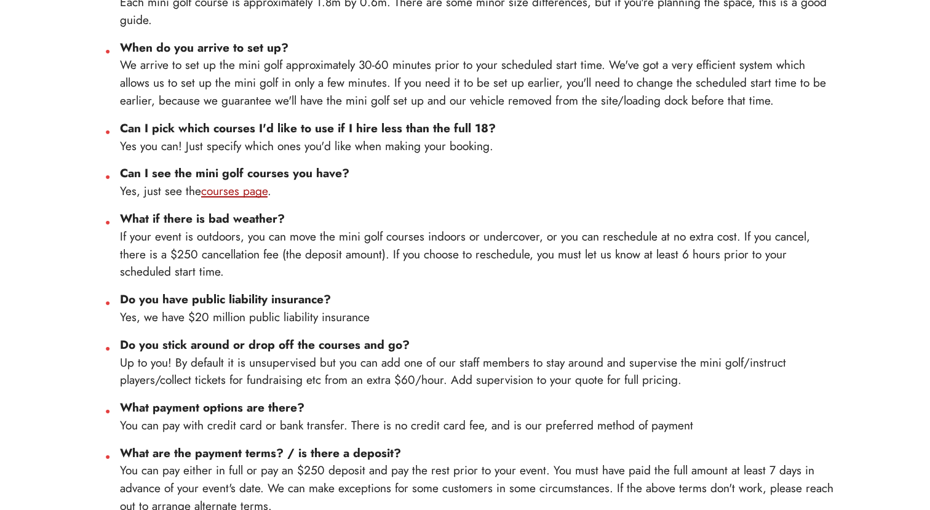 This screenshot has height=510, width=930. Describe the element at coordinates (265, 345) in the screenshot. I see `strong: Do you stick around or drop off the courses and go?` at that location.